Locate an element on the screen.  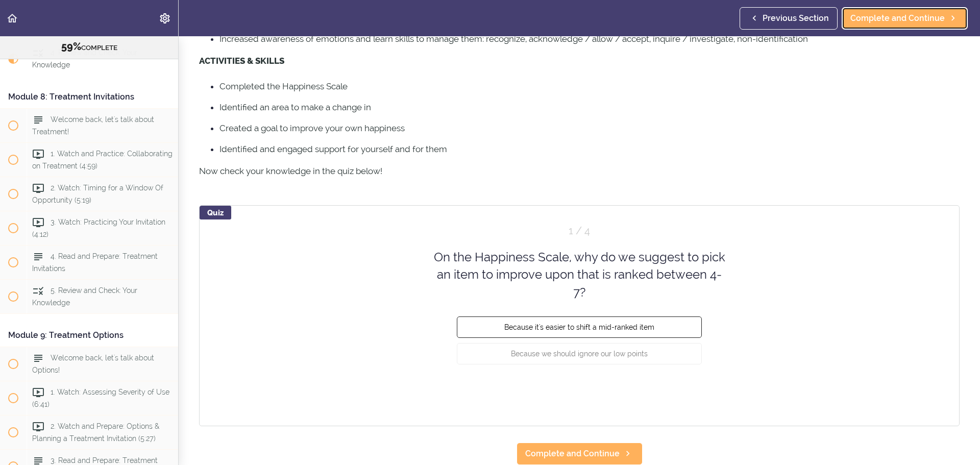
button: Because we should ignore our low points is located at coordinates (580, 354).